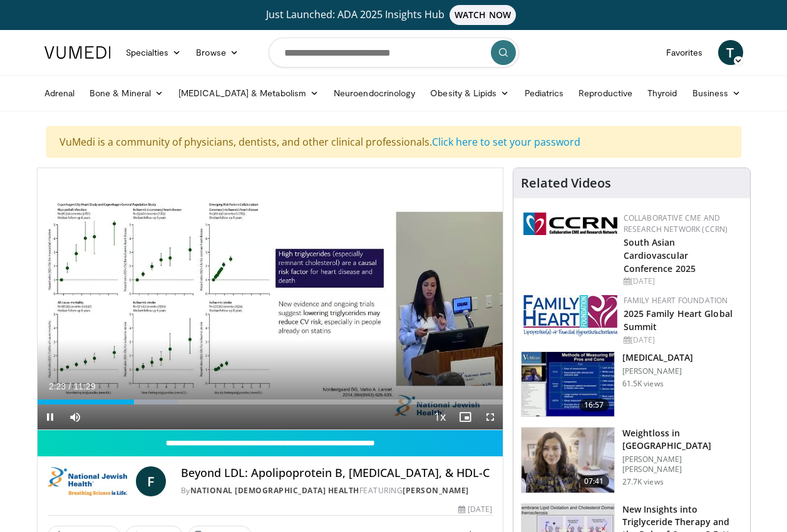 This screenshot has height=532, width=787. What do you see at coordinates (89, 481) in the screenshot?
I see `img: National Jewish Health` at bounding box center [89, 481].